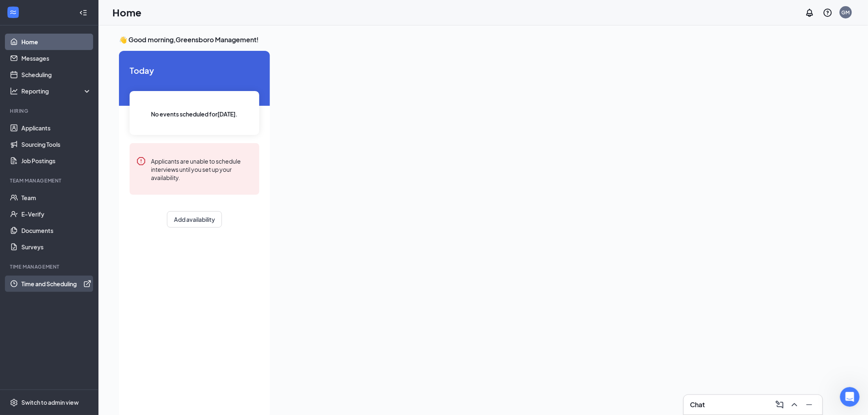  What do you see at coordinates (56, 128) in the screenshot?
I see `a: Applicants` at bounding box center [56, 128].